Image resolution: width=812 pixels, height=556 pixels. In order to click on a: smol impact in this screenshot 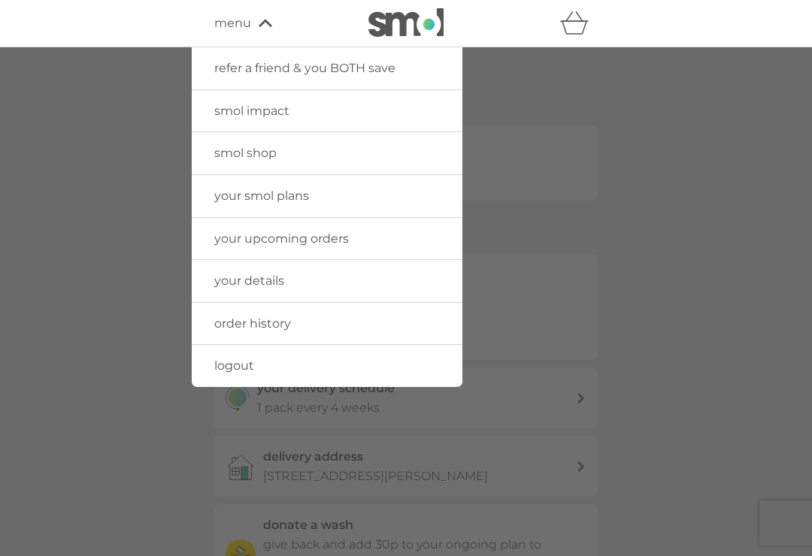, I will do `click(327, 111)`.